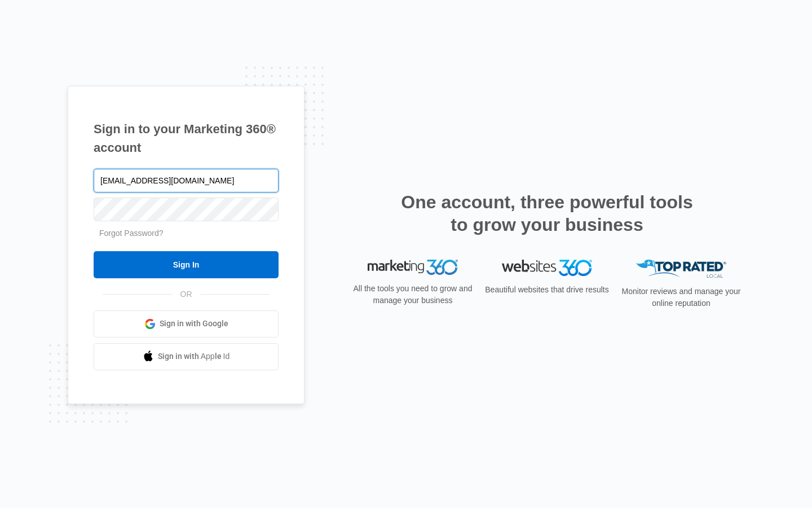 The width and height of the screenshot is (812, 508). I want to click on h2: One account, three powerful tools to grow your business, so click(547, 213).